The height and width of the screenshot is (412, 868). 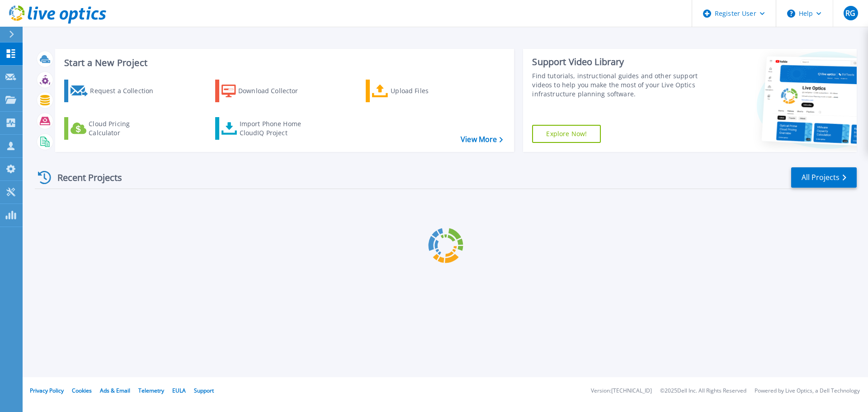 I want to click on a: Download Collector, so click(x=265, y=91).